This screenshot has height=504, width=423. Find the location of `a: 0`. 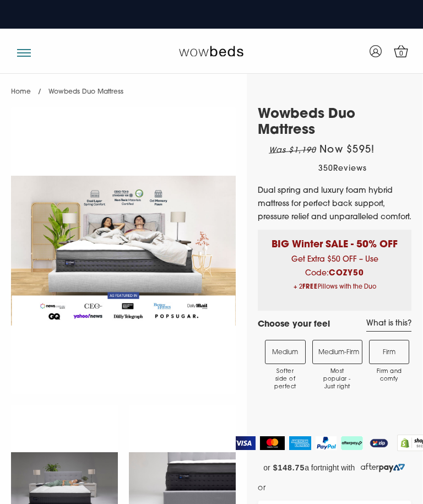

a: 0 is located at coordinates (401, 51).